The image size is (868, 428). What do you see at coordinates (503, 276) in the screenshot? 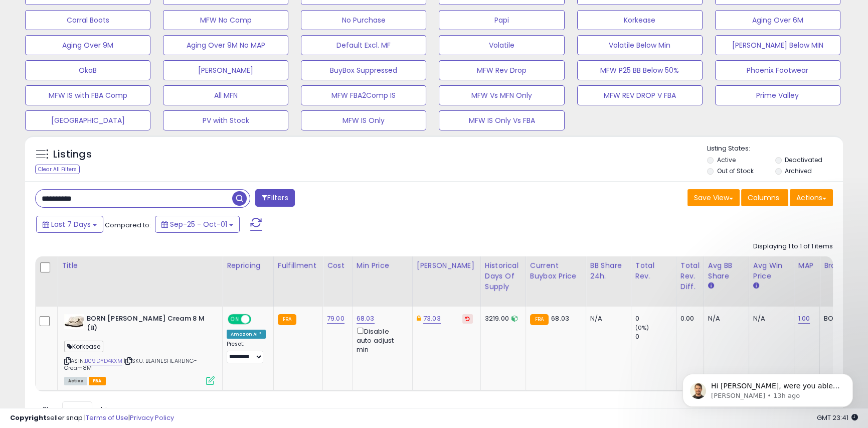
I see `div: Historical Days Of Supply` at bounding box center [503, 276].